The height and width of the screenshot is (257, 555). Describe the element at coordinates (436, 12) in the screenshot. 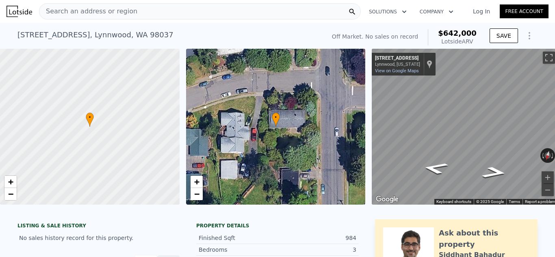

I see `button: Company` at that location.